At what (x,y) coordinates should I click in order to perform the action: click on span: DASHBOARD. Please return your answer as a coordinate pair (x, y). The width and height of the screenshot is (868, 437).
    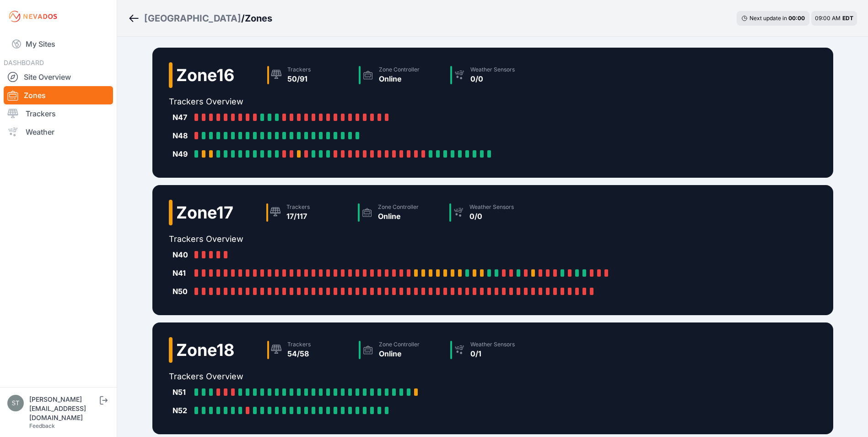
    Looking at the image, I should click on (24, 63).